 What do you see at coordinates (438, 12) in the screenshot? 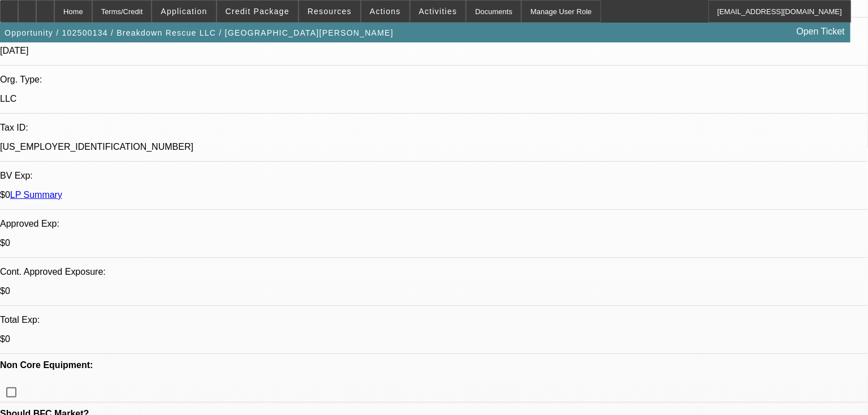
I see `button: Activities` at bounding box center [438, 12].